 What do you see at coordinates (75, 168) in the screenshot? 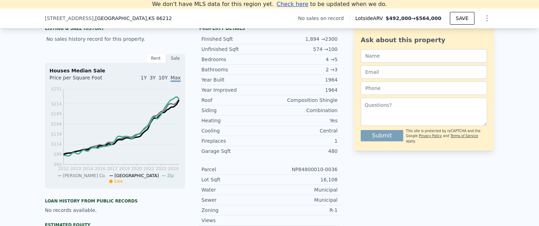
I see `tspan: 2013` at bounding box center [75, 168].